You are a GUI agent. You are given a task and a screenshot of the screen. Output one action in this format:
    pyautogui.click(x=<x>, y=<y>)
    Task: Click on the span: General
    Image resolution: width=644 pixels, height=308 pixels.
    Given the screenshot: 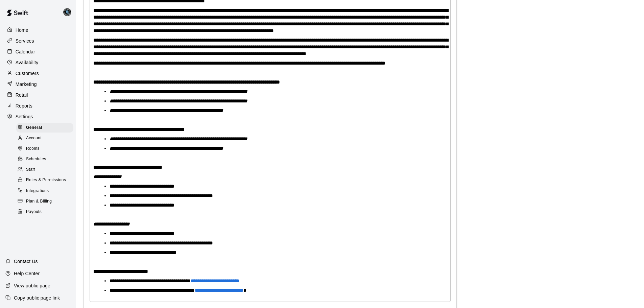 What is the action you would take?
    pyautogui.click(x=34, y=128)
    